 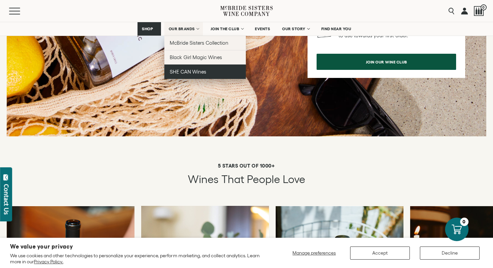 What do you see at coordinates (196, 57) in the screenshot?
I see `span: Black Girl Magic Wines` at bounding box center [196, 57].